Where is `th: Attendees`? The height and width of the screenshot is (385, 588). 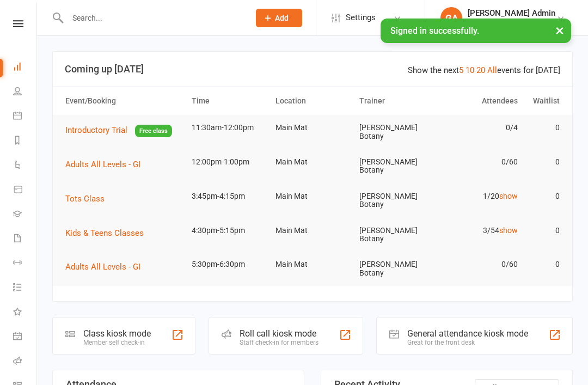
th: Attendees is located at coordinates (480, 101).